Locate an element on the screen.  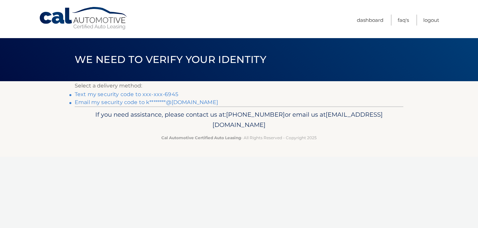
p: - All Rights Reserved - Copyright 2025 is located at coordinates (239, 138).